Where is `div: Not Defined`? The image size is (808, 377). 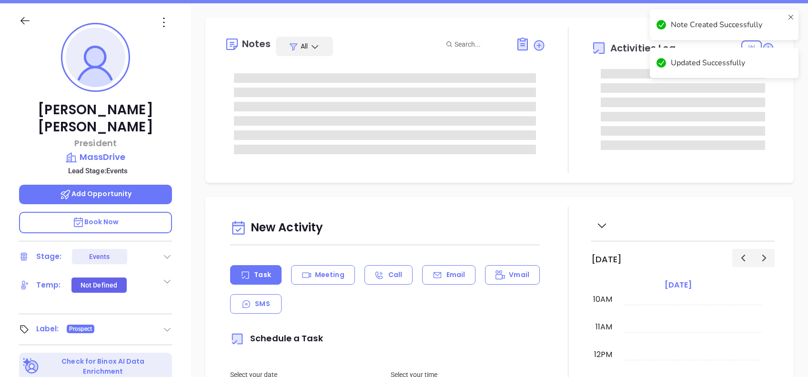 div: Not Defined is located at coordinates (99, 285).